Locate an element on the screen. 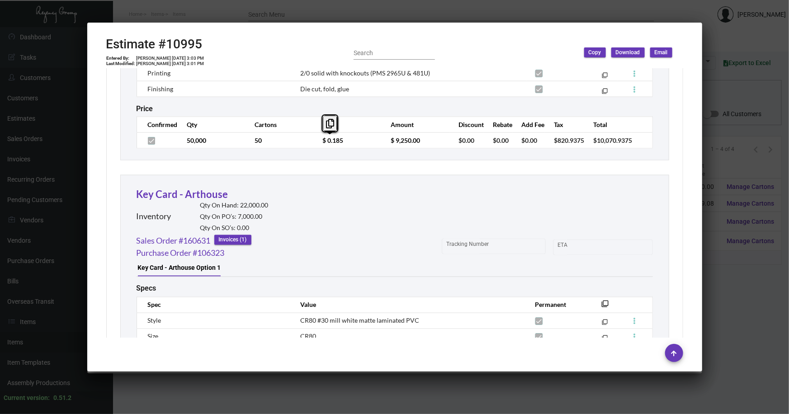  th: Value is located at coordinates (408, 305).